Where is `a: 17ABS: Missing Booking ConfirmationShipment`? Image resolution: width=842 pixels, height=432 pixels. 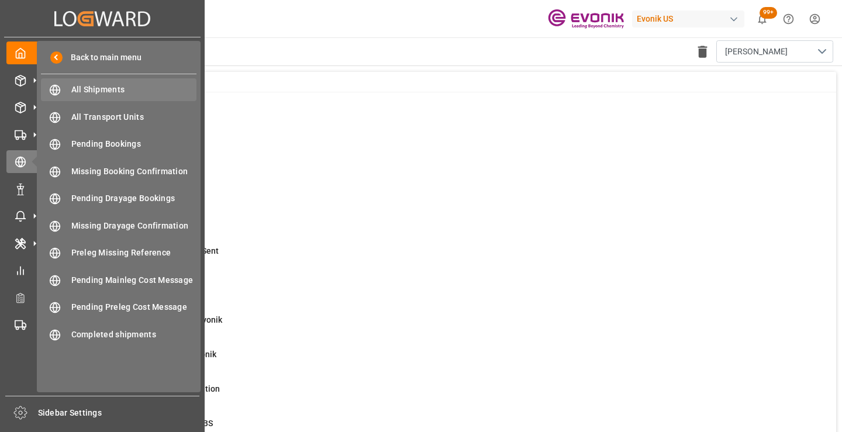
a: 17ABS: Missing Booking ConfirmationShipment is located at coordinates (440, 395).